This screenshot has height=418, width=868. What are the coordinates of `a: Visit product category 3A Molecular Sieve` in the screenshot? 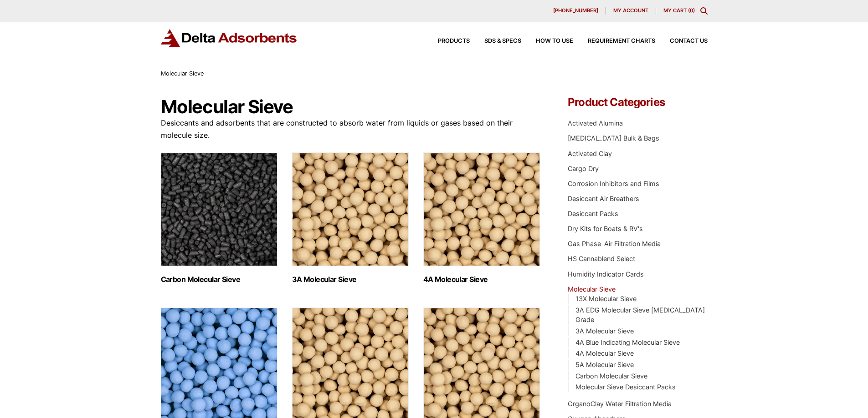 It's located at (350, 218).